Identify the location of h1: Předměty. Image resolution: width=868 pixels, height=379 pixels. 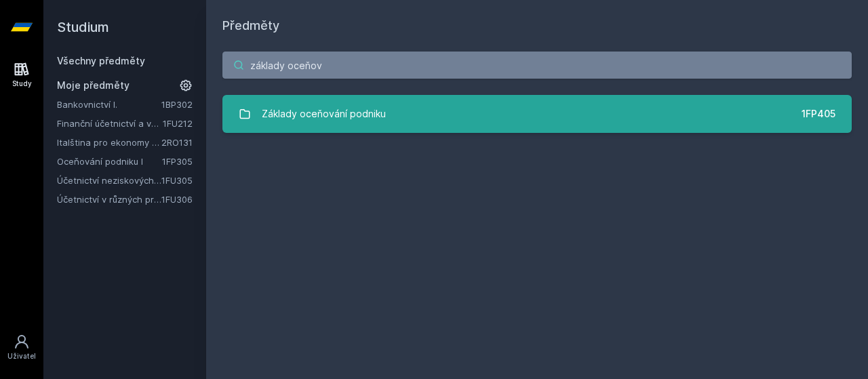
(537, 25).